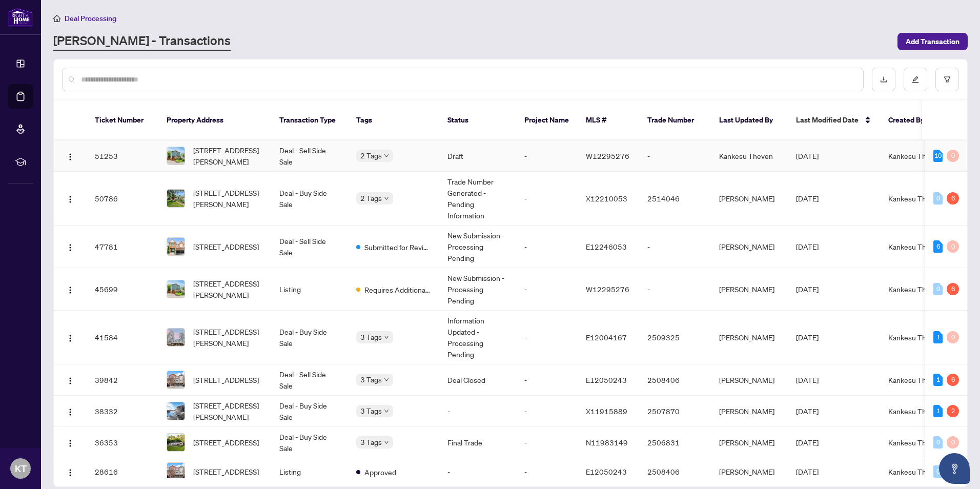 This screenshot has height=489, width=980. I want to click on span: KT, so click(20, 469).